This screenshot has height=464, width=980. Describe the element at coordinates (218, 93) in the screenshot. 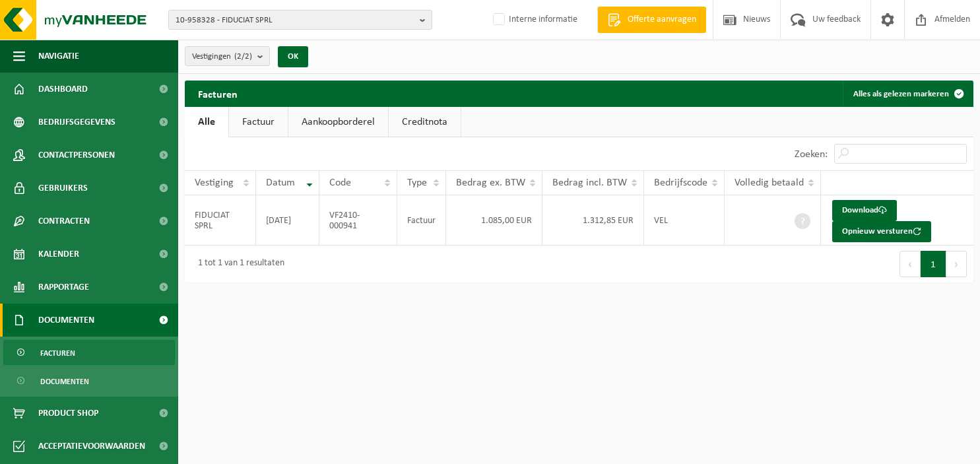

I see `h2: Facturen` at that location.